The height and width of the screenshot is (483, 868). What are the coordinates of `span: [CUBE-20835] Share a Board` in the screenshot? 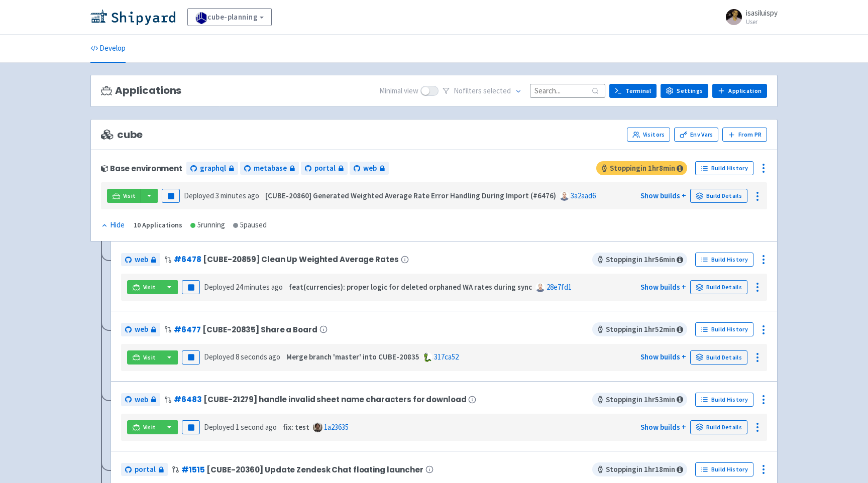 It's located at (260, 330).